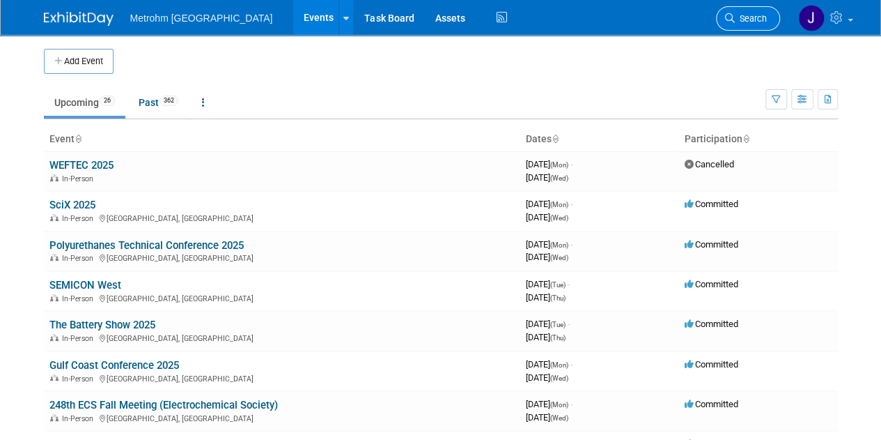  I want to click on a: Sort by Event Name, so click(78, 139).